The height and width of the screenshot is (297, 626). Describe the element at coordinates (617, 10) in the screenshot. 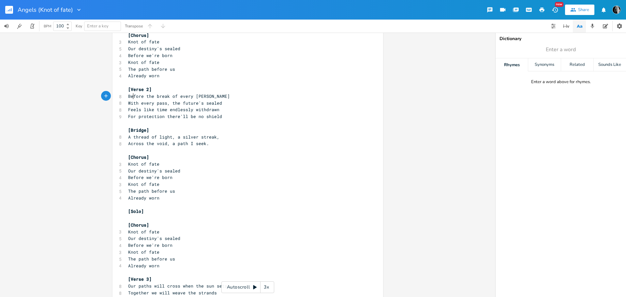

I see `img: RTW72` at that location.